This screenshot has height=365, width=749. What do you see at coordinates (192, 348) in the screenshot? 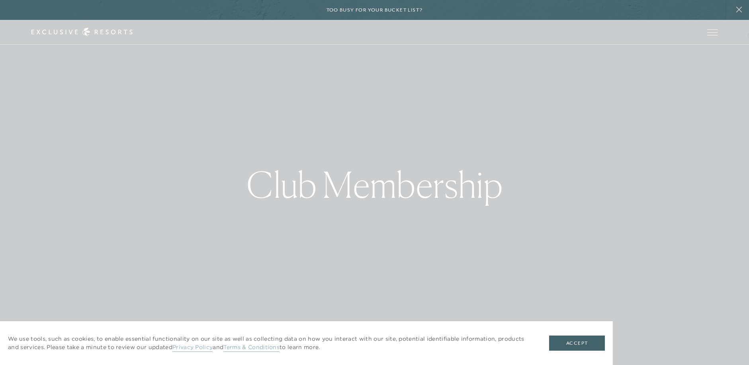
I see `a: Privacy Policy` at bounding box center [192, 348].